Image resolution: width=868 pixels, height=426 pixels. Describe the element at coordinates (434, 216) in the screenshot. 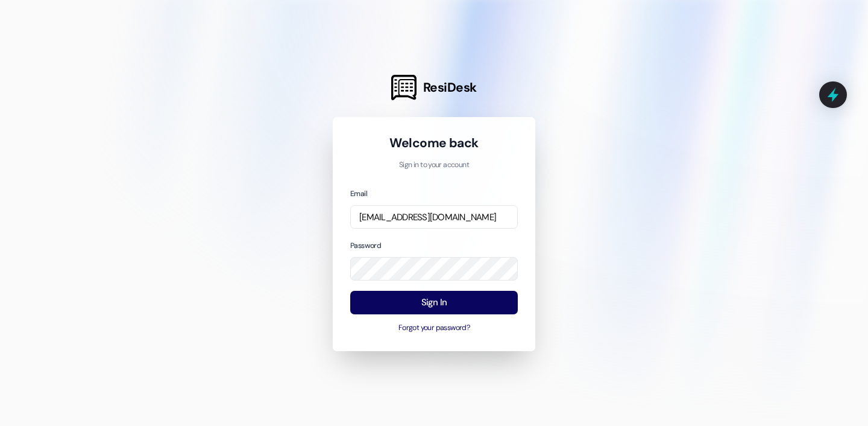

I see `input: name@example.com` at that location.